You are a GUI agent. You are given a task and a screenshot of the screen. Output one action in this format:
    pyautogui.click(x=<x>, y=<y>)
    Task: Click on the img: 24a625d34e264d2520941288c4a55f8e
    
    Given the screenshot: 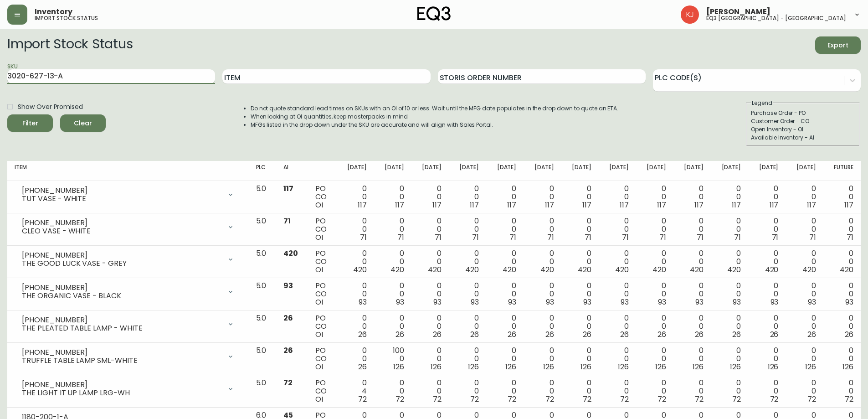 What is the action you would take?
    pyautogui.click(x=690, y=14)
    